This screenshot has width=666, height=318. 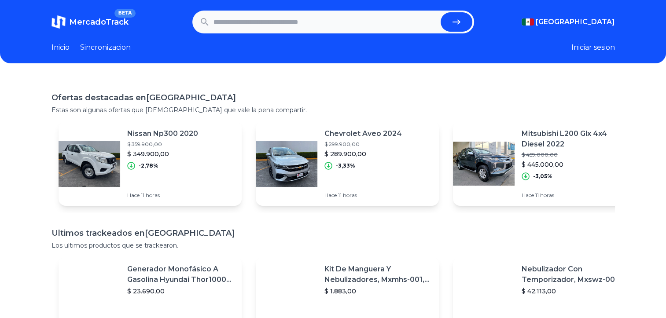 What do you see at coordinates (162, 134) in the screenshot?
I see `p: Nissan Np300 2020` at bounding box center [162, 134].